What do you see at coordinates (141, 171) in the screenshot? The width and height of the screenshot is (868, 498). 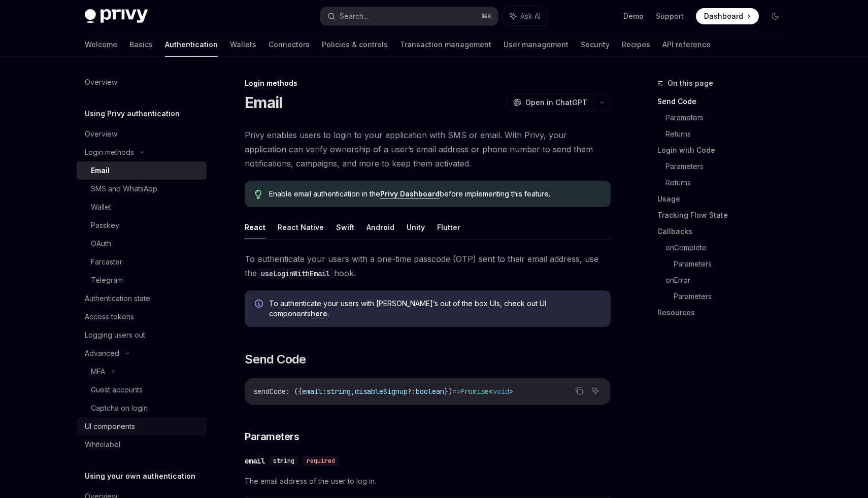 I see `a: Email` at bounding box center [141, 171].